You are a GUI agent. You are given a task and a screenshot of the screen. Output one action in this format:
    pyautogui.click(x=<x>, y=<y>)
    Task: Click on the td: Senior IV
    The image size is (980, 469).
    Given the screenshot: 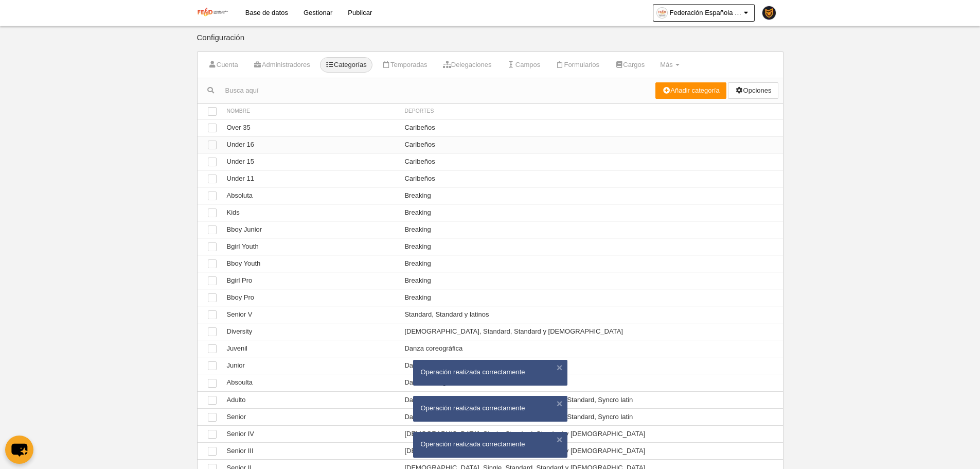 What is the action you would take?
    pyautogui.click(x=310, y=433)
    